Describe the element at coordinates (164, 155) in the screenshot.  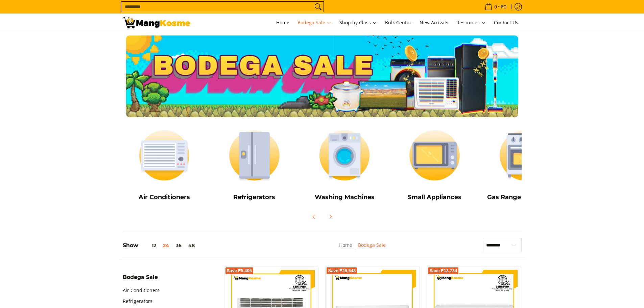
I see `img: Air Conditioners` at that location.